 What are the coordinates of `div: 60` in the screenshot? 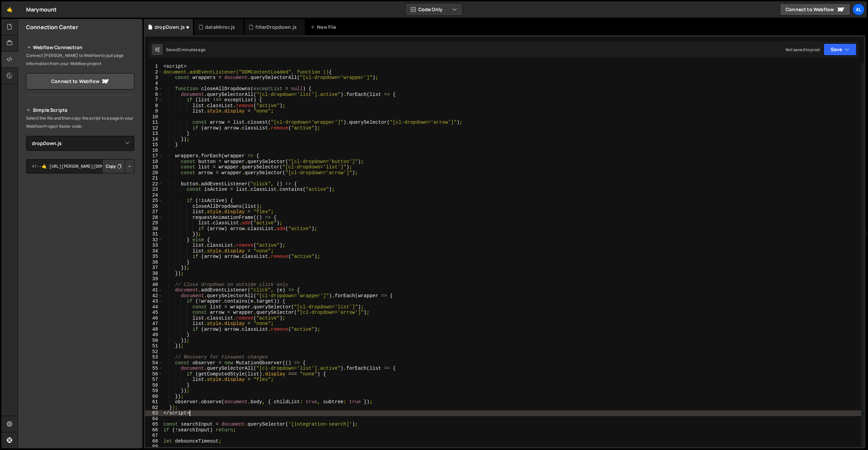 It's located at (154, 397).